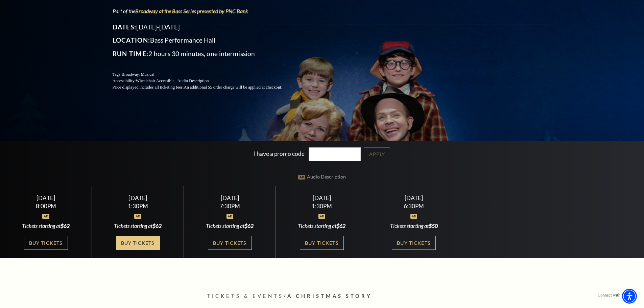  What do you see at coordinates (205, 40) in the screenshot?
I see `p: Bass Performance Hall` at bounding box center [205, 40].